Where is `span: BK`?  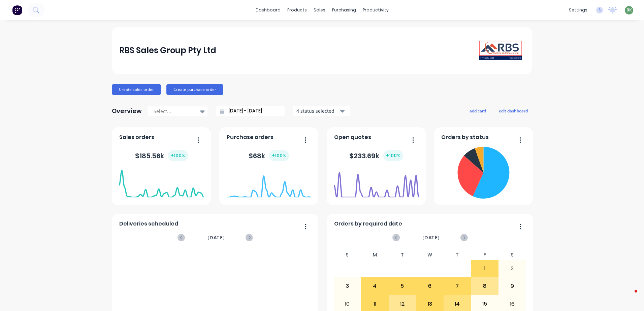 span: BK is located at coordinates (629, 10).